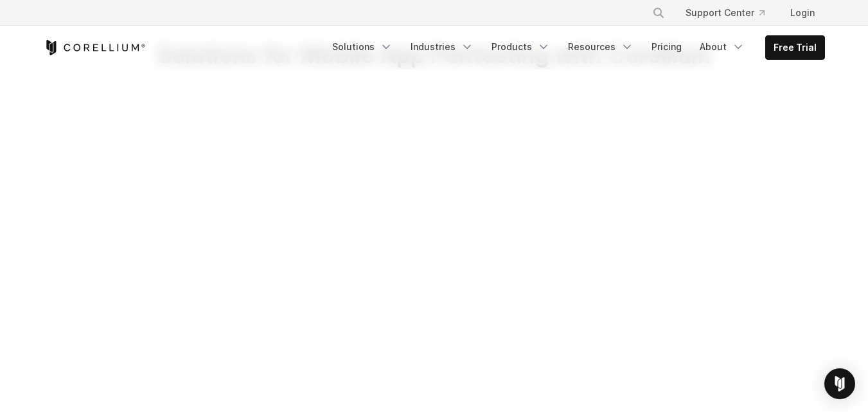 Image resolution: width=868 pixels, height=412 pixels. Describe the element at coordinates (803, 12) in the screenshot. I see `a: Login` at that location.